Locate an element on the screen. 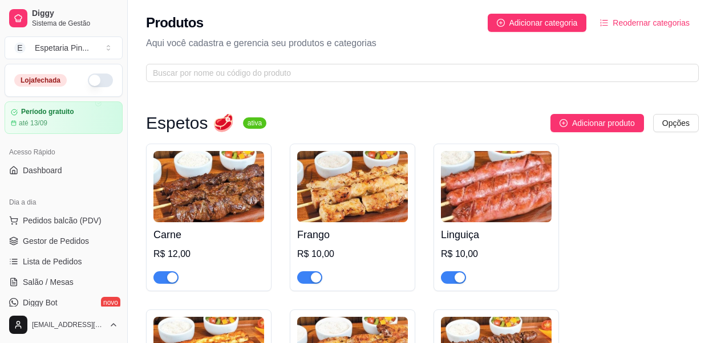 Image resolution: width=717 pixels, height=343 pixels. span: Lista de Pedidos is located at coordinates (52, 262).